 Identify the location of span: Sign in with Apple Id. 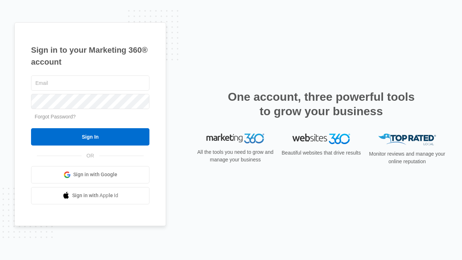
(95, 195).